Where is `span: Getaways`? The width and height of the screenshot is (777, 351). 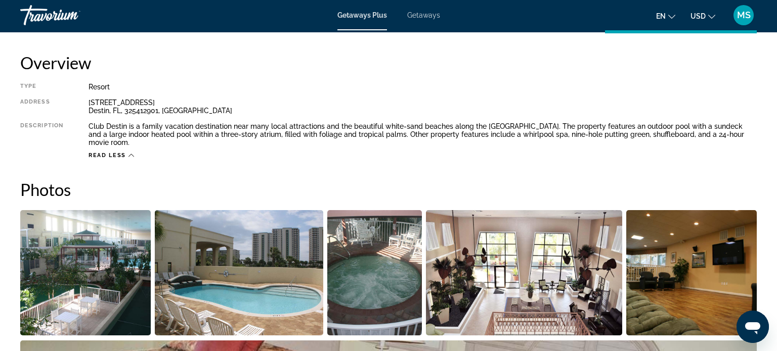
span: Getaways is located at coordinates (423, 15).